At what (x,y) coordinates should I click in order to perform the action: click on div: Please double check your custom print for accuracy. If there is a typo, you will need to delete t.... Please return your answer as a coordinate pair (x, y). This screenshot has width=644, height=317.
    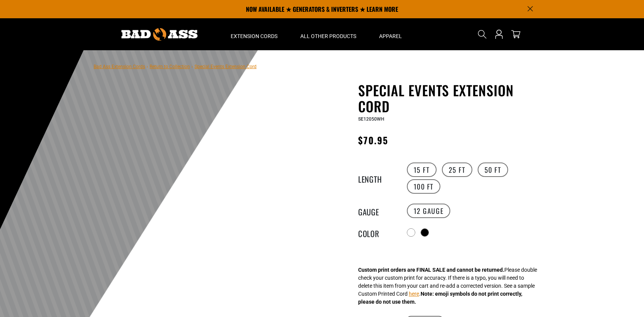
    Looking at the image, I should click on (448, 286).